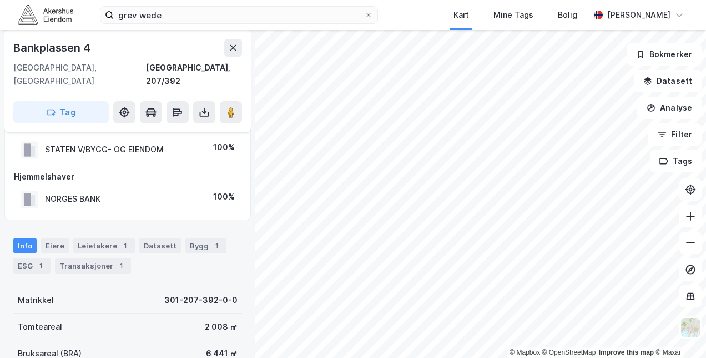 This screenshot has height=358, width=706. What do you see at coordinates (221, 327) in the screenshot?
I see `div: 2 008 ㎡` at bounding box center [221, 327].